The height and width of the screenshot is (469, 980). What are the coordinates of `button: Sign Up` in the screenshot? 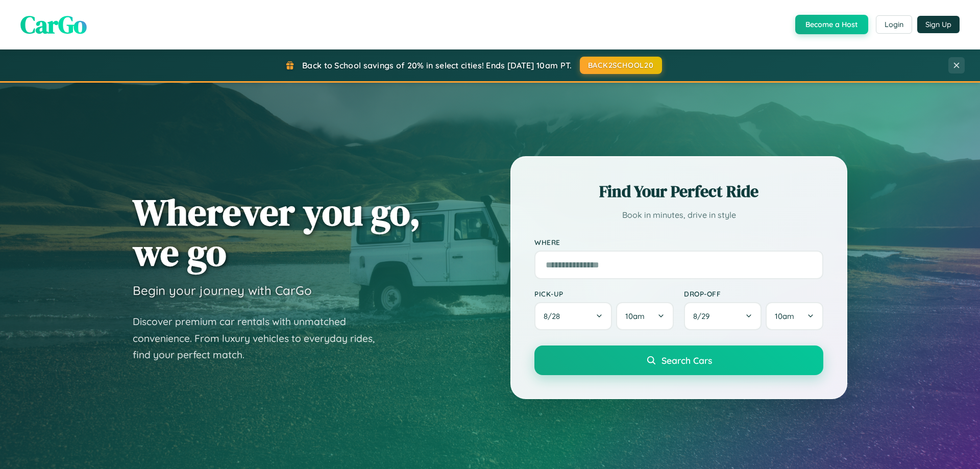 It's located at (938, 24).